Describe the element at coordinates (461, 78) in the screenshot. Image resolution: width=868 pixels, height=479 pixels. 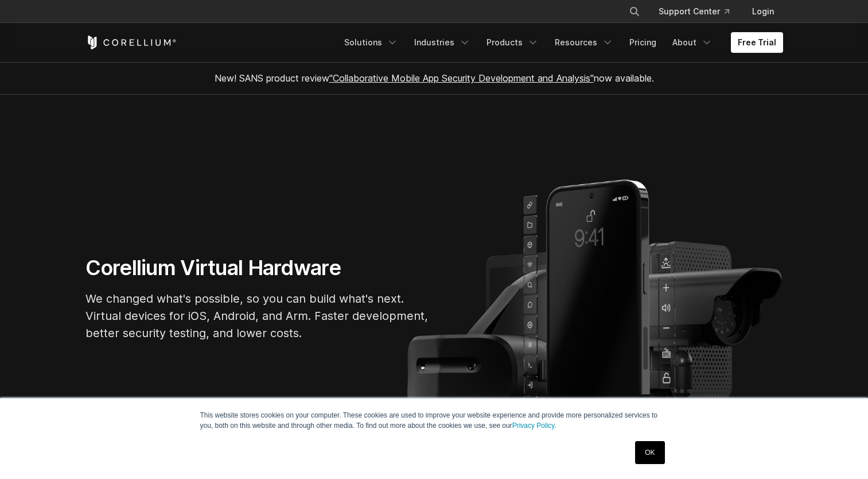
I see `a: "Collaborative Mobile App Security Development and Analysis"` at that location.